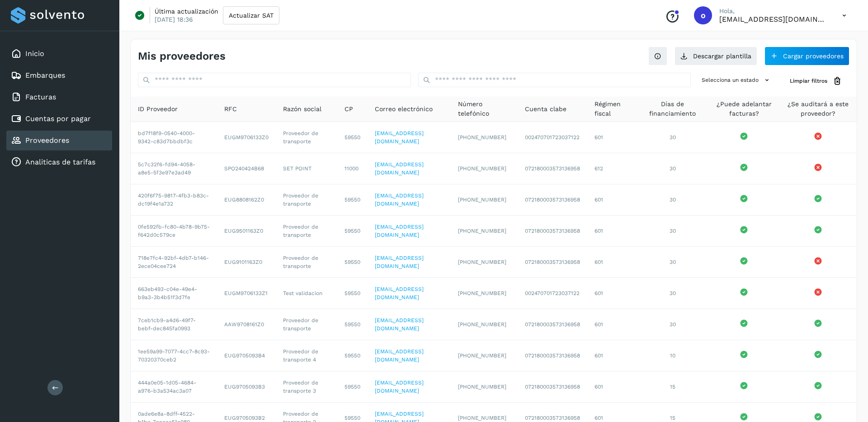  Describe the element at coordinates (59, 53) in the screenshot. I see `div: Inicio` at that location.